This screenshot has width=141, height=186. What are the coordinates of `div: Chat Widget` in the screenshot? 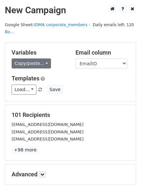 It's located at (125, 170).